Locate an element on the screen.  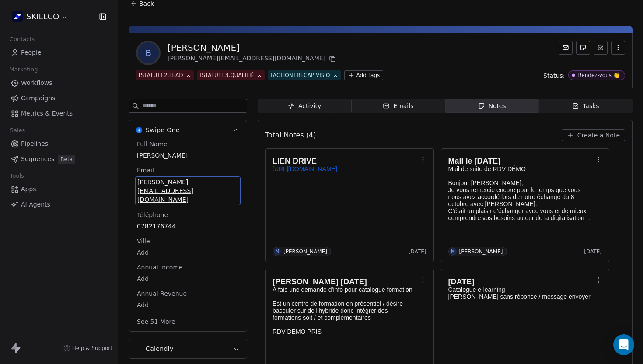
span: Sequences is located at coordinates (38, 159).